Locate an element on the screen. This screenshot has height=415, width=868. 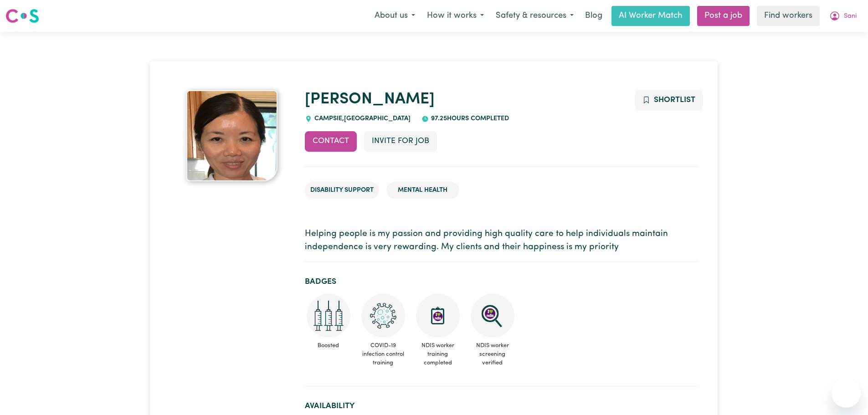
img: CS Academy: COVID-19 Infection Control Training course completed is located at coordinates (383, 316).